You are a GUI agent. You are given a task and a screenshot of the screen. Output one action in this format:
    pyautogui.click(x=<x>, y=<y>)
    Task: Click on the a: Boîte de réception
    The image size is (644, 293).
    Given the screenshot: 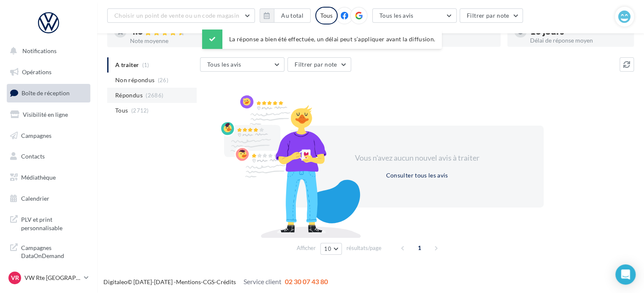 What is the action you would take?
    pyautogui.click(x=48, y=93)
    